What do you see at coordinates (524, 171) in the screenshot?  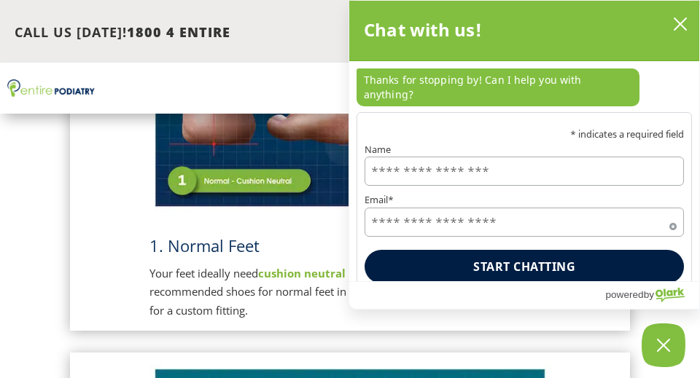 I see `input: Name` at bounding box center [524, 171].